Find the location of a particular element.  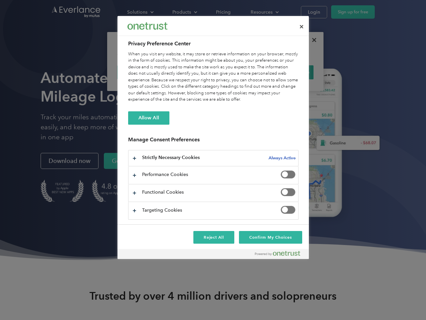

img: Everlance is located at coordinates (147, 26).